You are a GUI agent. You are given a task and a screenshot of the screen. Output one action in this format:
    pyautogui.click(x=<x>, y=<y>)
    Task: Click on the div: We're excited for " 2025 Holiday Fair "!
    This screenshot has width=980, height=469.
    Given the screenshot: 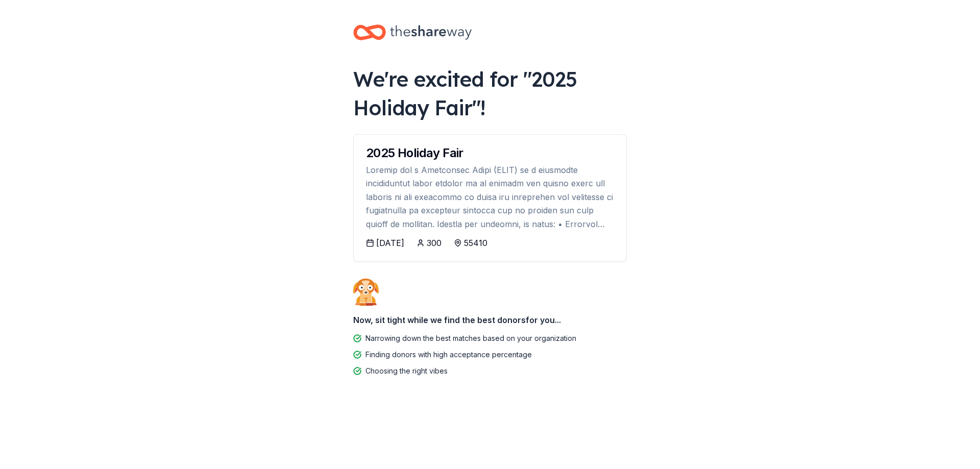 What is the action you would take?
    pyautogui.click(x=490, y=93)
    